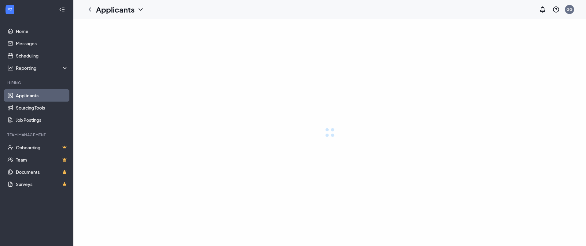  What do you see at coordinates (42, 43) in the screenshot?
I see `a: Messages` at bounding box center [42, 43].